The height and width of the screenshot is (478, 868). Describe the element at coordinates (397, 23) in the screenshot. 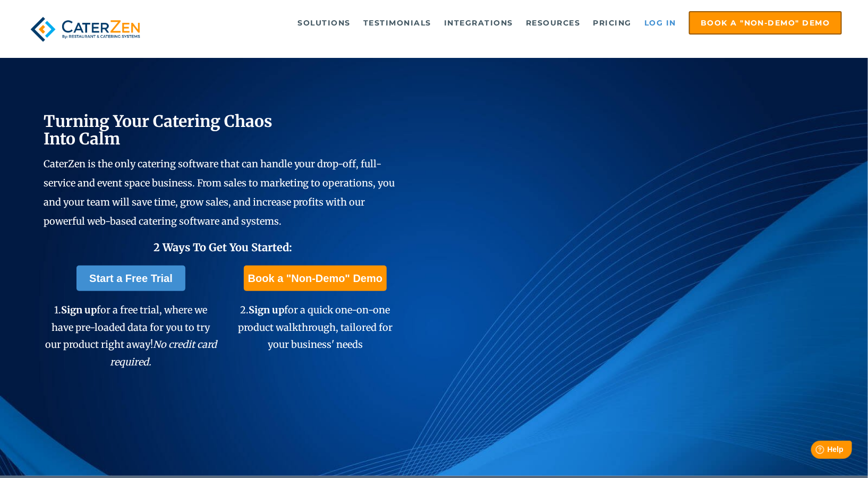

I see `a: Testimonials` at that location.